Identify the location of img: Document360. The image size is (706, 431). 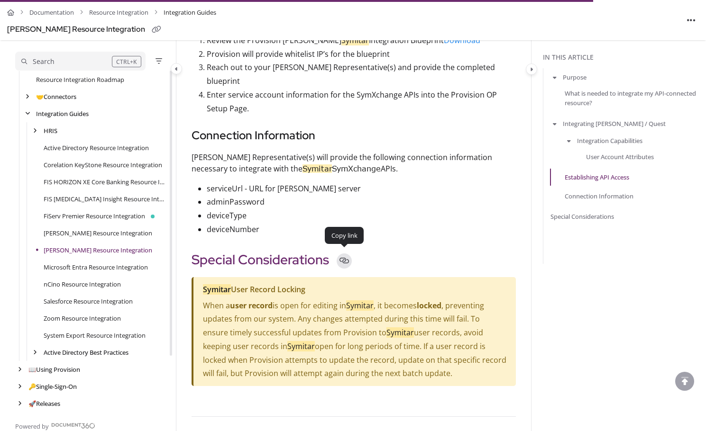
(73, 426).